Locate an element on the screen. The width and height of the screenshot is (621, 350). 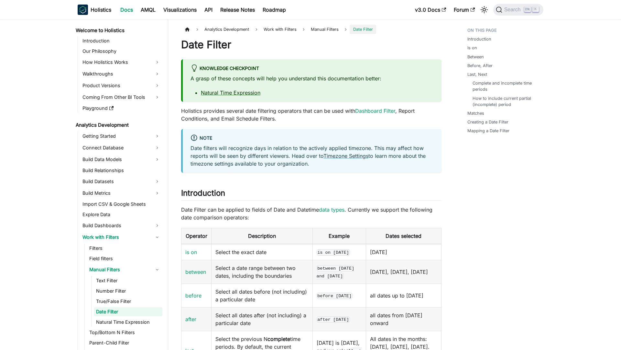
a: after is located at coordinates (191, 319).